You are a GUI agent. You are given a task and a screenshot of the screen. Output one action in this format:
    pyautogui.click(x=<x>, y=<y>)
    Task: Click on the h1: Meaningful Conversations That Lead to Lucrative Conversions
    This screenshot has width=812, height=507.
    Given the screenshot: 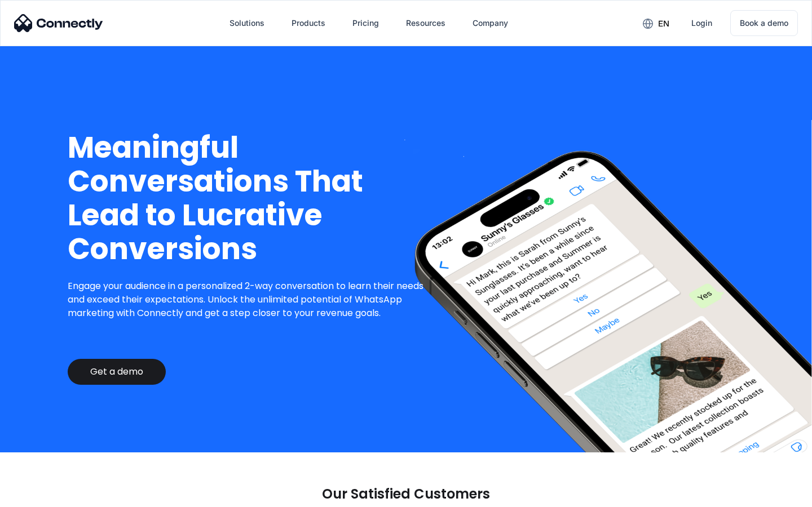 What is the action you would take?
    pyautogui.click(x=249, y=198)
    